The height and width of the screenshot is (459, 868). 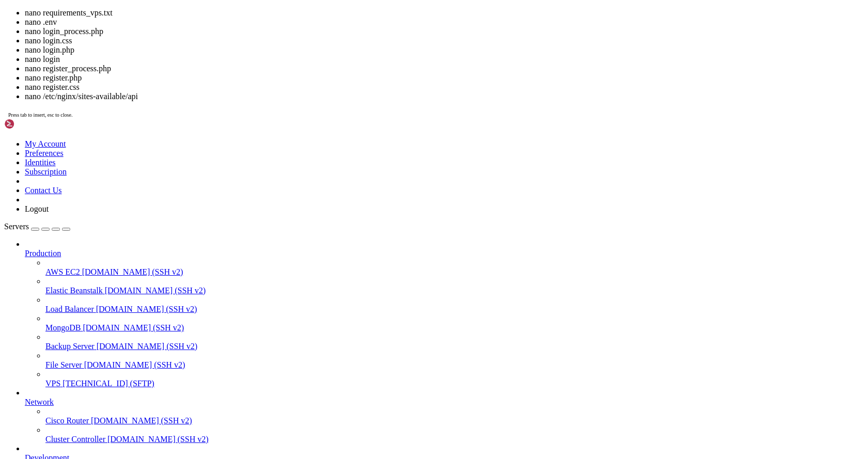 What do you see at coordinates (224, 69) in the screenshot?
I see `span: 132.7/132.7 kB` at bounding box center [224, 69].